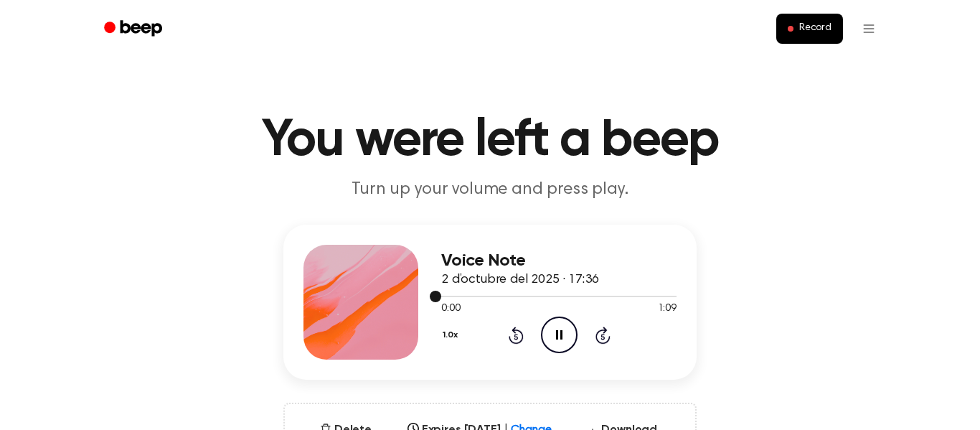  Describe the element at coordinates (520, 280) in the screenshot. I see `span: 2 d’octubre del 2025 · 17:36` at that location.